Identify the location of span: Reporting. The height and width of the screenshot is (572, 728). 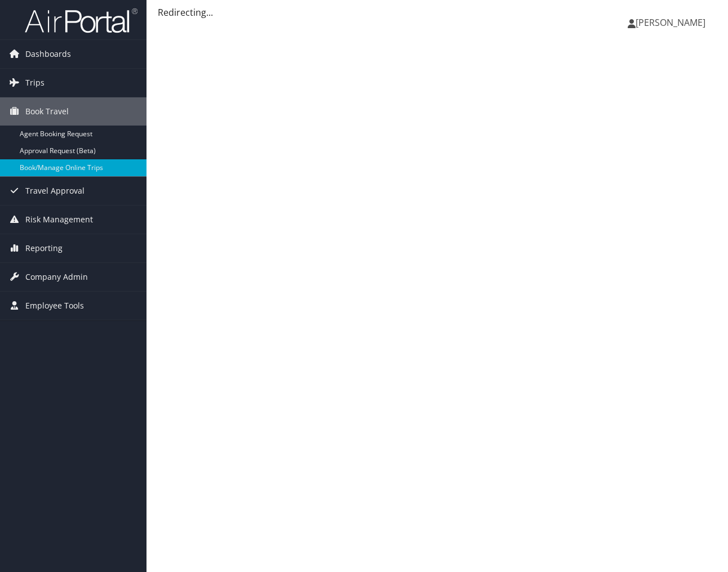
(44, 248).